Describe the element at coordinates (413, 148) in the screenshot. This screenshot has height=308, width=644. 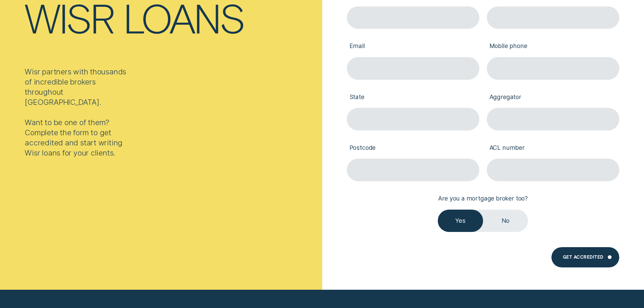
I see `label: Postcode` at that location.